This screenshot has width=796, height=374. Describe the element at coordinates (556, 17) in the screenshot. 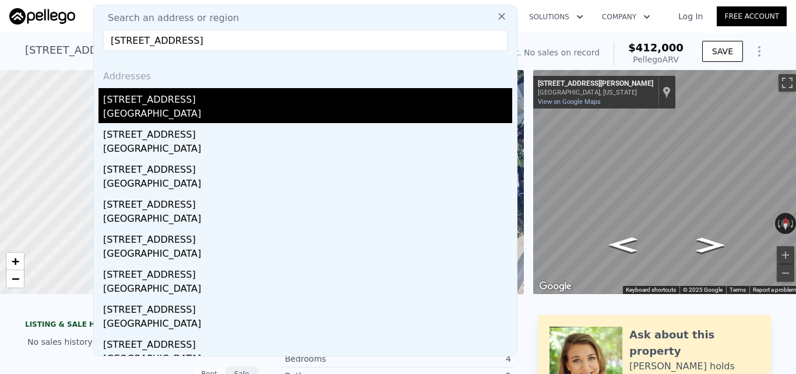

I see `button: Solutions` at that location.